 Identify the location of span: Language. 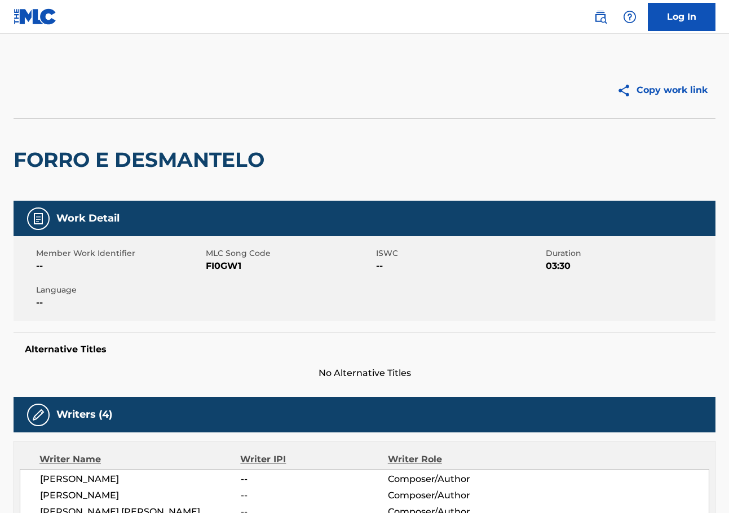
(120, 290).